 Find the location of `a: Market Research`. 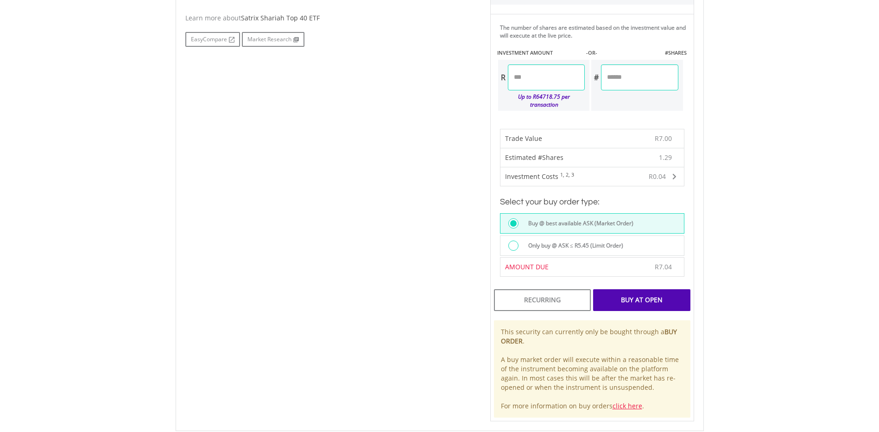

a: Market Research is located at coordinates (273, 39).